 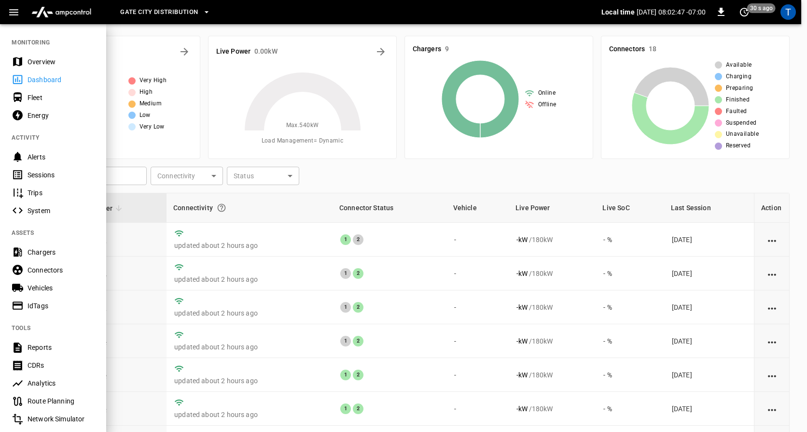 What do you see at coordinates (61, 12) in the screenshot?
I see `img: ampcontrol.io logo` at bounding box center [61, 12].